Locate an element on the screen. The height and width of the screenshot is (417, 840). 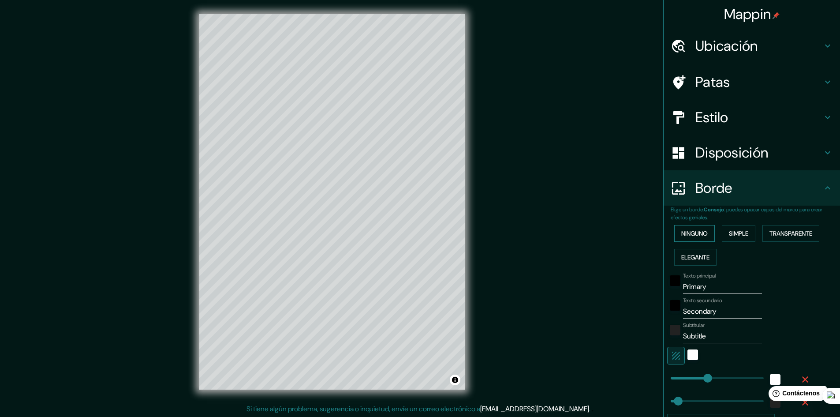
font: Transparente is located at coordinates (791, 233).